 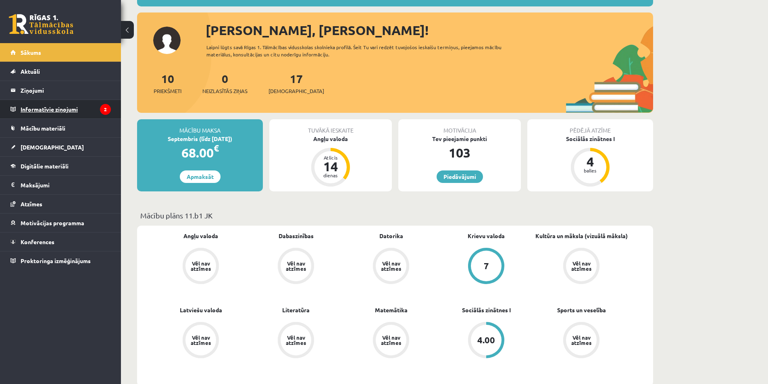 What do you see at coordinates (60, 166) in the screenshot?
I see `a: Digitālie materiāli` at bounding box center [60, 166].